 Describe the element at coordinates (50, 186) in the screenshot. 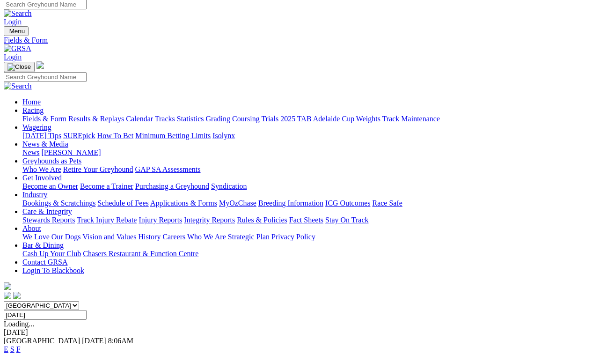

I see `a: Become an Owner` at that location.